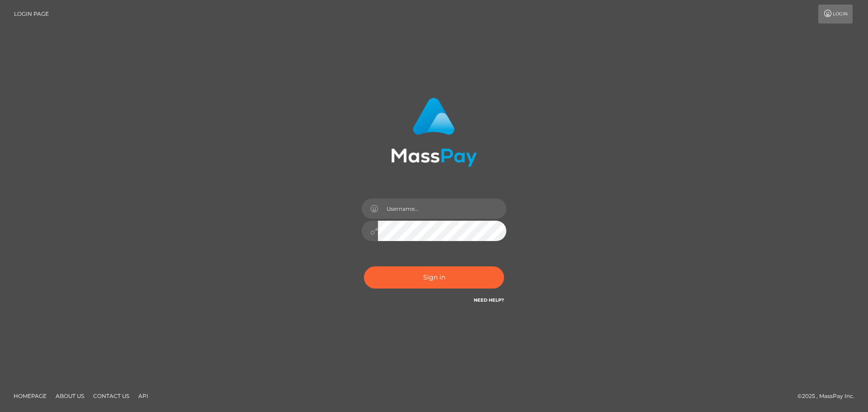  What do you see at coordinates (434, 132) in the screenshot?
I see `img: MassPay Login` at bounding box center [434, 132].